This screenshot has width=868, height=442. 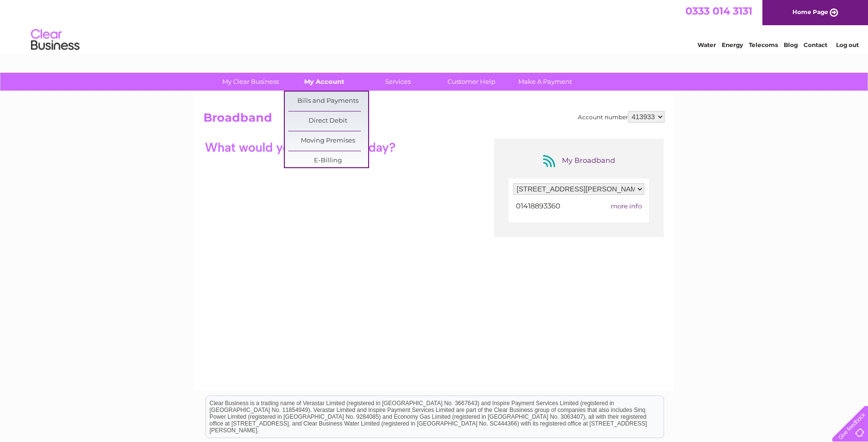 I want to click on span: 0333 014 3131, so click(x=719, y=10).